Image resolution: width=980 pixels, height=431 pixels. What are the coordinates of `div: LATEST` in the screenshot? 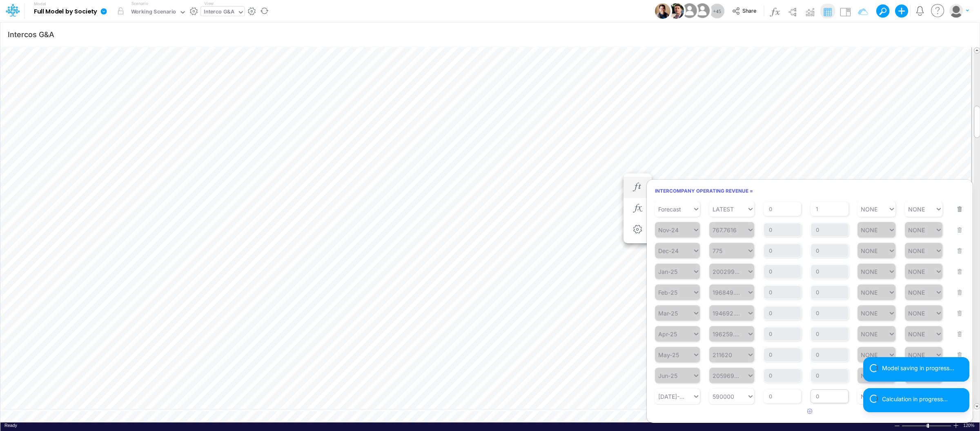 It's located at (723, 209).